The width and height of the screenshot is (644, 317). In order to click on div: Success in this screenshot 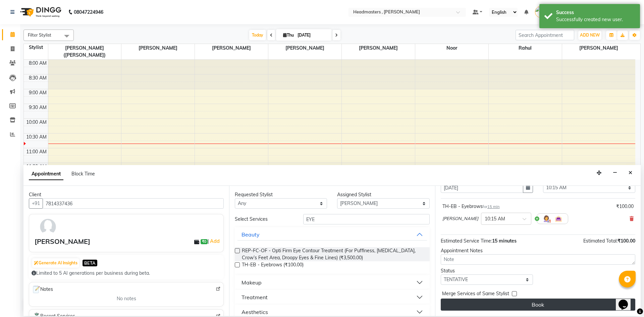, I will do `click(595, 12)`.